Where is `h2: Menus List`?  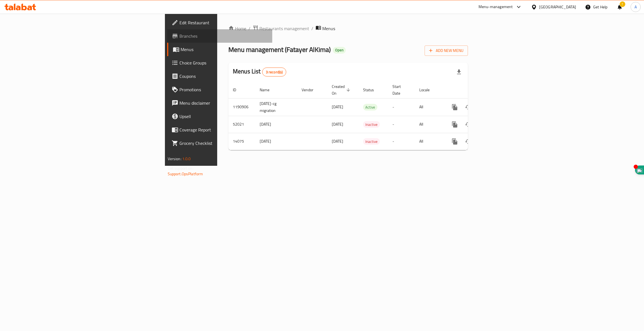 h2: Menus List is located at coordinates (260, 72).